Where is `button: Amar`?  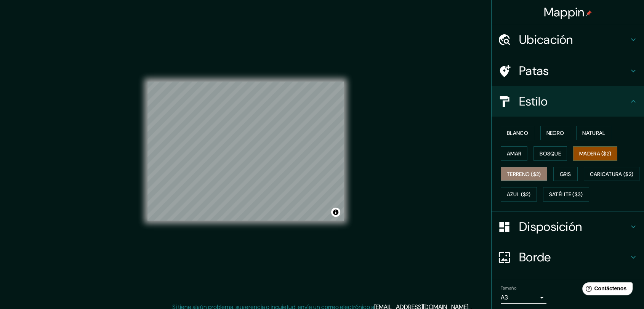
button: Amar is located at coordinates (514, 154).